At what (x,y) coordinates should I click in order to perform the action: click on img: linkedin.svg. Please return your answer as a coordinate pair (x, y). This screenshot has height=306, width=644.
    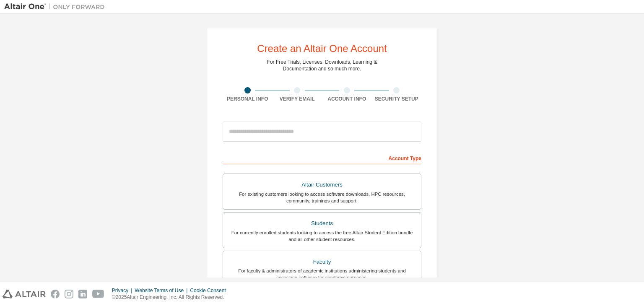
    Looking at the image, I should click on (82, 294).